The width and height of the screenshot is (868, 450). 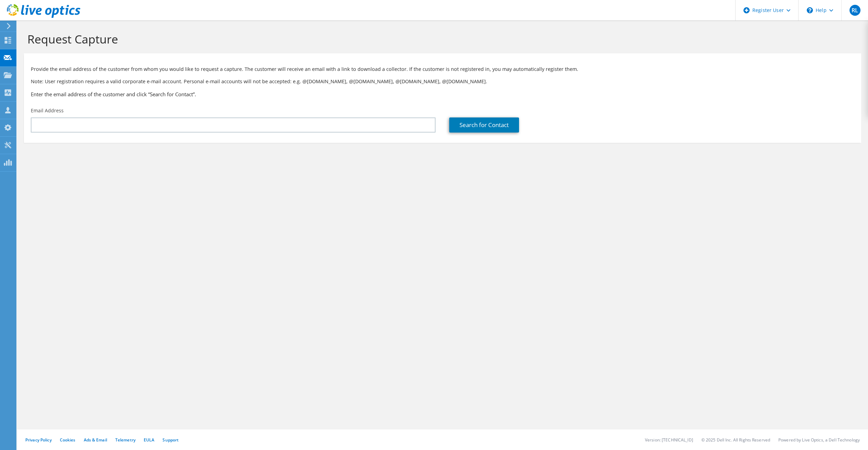 I want to click on p: Note: User registration requires a valid corporate e-mail account. Personal e-mail accounts will ..., so click(x=443, y=82).